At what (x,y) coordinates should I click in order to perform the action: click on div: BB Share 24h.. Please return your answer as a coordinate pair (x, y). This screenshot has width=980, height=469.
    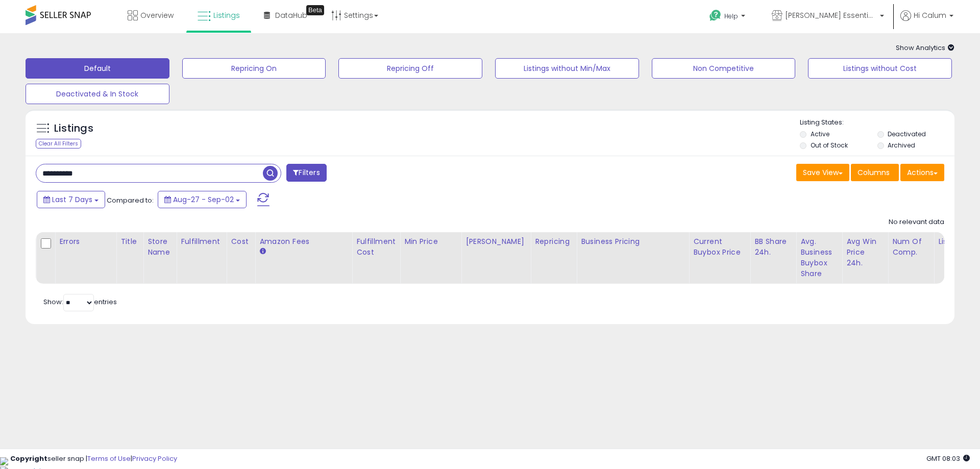
    Looking at the image, I should click on (773, 247).